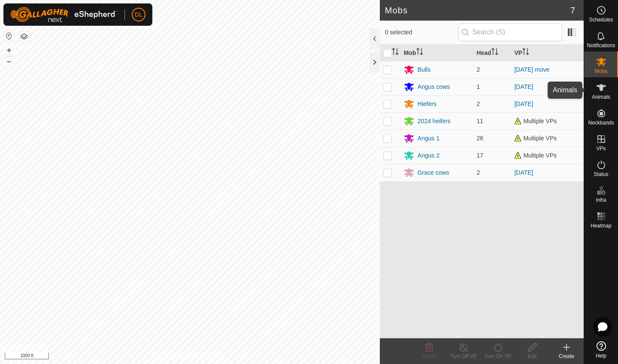  Describe the element at coordinates (433, 87) in the screenshot. I see `div: Angus cows` at that location.